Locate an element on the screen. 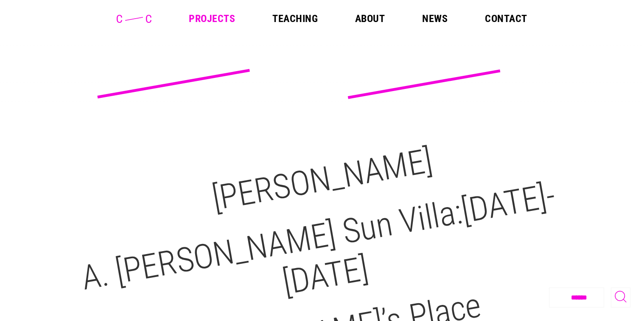 Image resolution: width=644 pixels, height=321 pixels. a: About is located at coordinates (370, 18).